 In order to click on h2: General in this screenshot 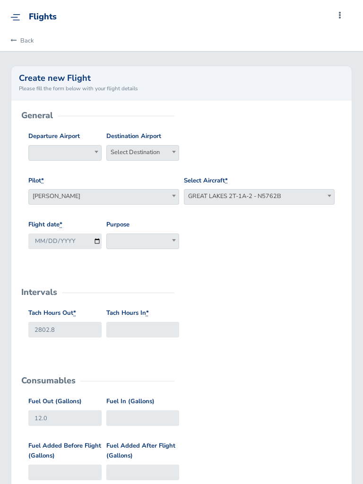, I will do `click(37, 115)`.